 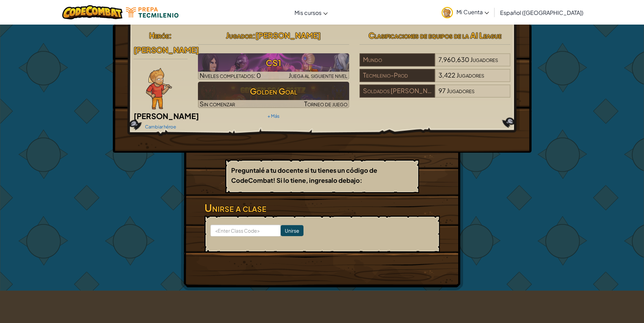 I want to click on input: Unirse, so click(x=292, y=231).